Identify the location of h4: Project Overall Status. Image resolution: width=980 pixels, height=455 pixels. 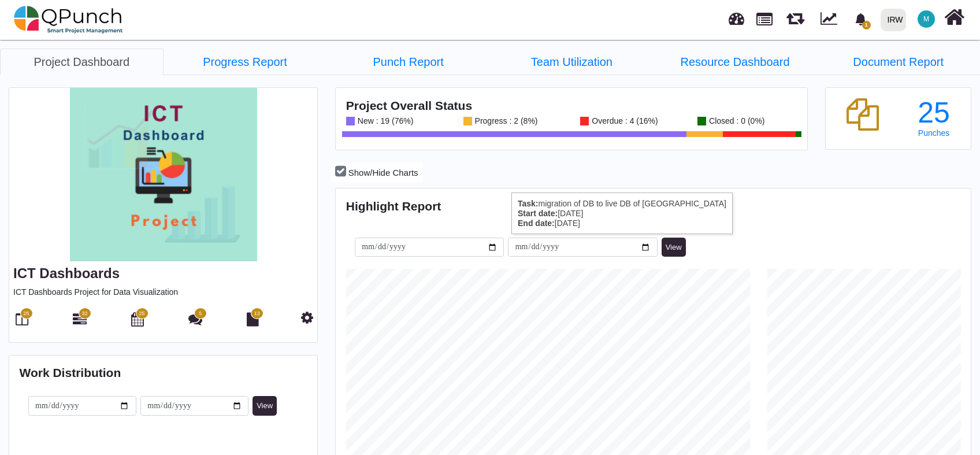
(572, 105).